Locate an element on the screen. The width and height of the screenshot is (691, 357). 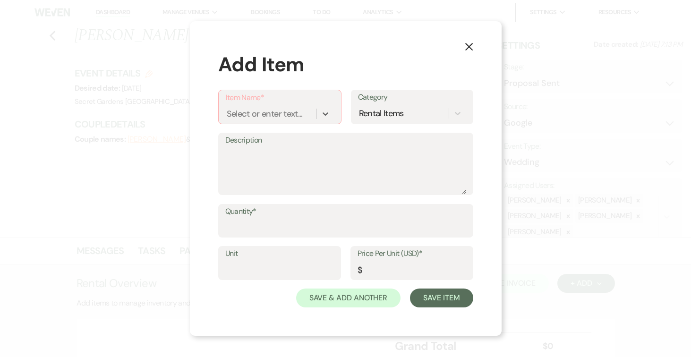
label: Price Per Unit (USD)* is located at coordinates (412, 254).